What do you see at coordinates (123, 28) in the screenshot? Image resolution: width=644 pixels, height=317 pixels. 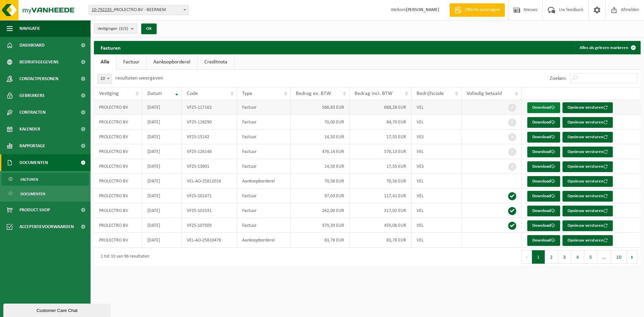 I see `count: (3/3)` at bounding box center [123, 28].